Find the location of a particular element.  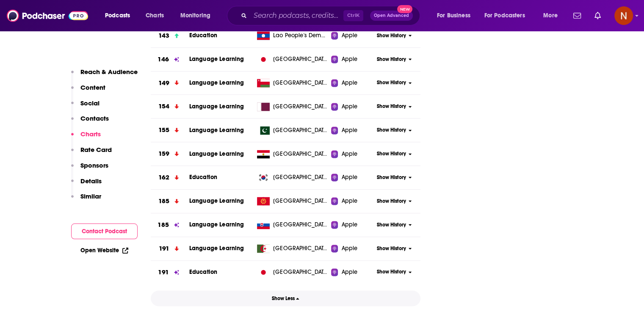

img: Podchaser - Follow, Share and Rate Podcasts is located at coordinates (47, 16).